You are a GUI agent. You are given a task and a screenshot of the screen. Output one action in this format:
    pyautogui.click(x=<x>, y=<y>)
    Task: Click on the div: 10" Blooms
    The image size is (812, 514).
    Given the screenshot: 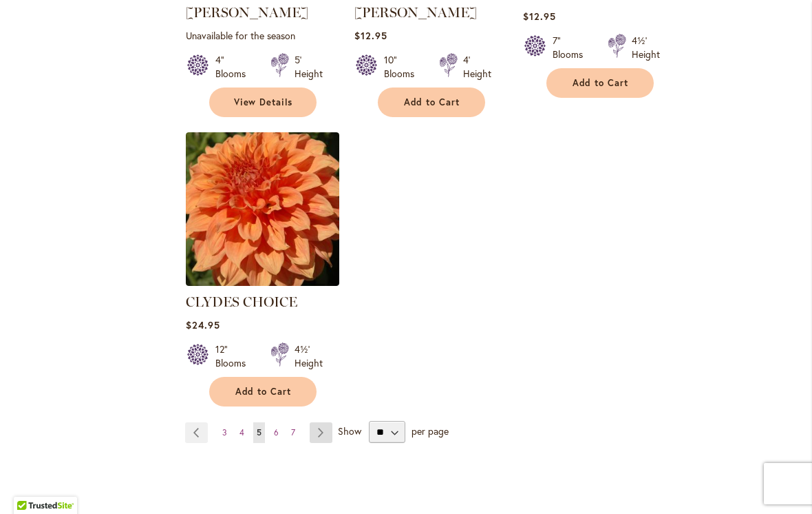 What is the action you would take?
    pyautogui.click(x=403, y=67)
    